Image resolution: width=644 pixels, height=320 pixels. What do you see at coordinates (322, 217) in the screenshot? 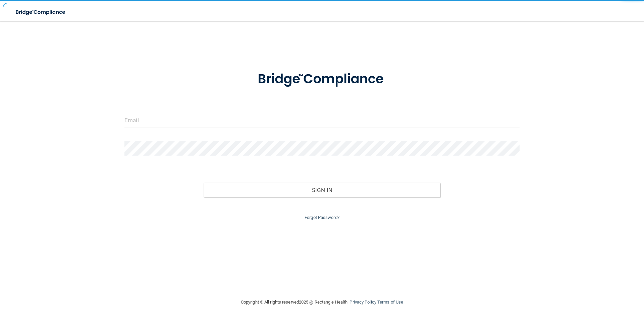
I see `a: Forgot Password?` at bounding box center [322, 217].